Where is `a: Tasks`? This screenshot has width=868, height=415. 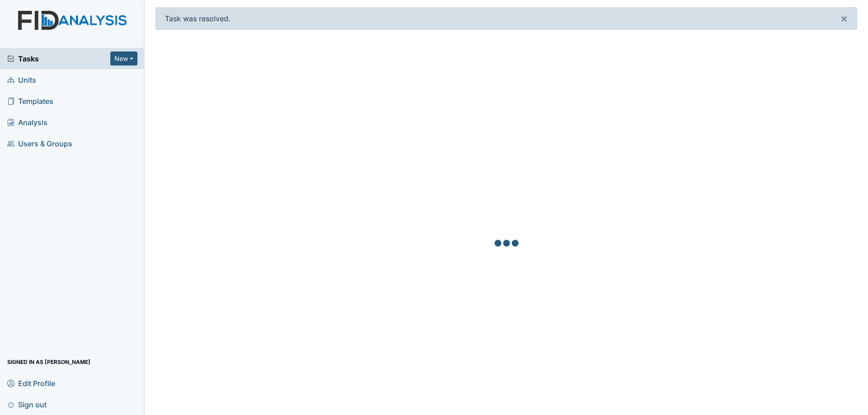 a: Tasks is located at coordinates (59, 59).